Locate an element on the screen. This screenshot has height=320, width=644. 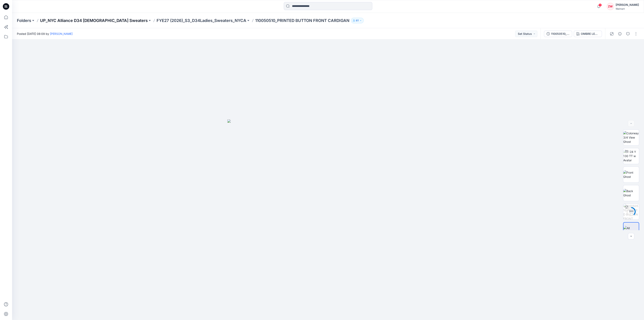
span: 1 is located at coordinates (601, 5).